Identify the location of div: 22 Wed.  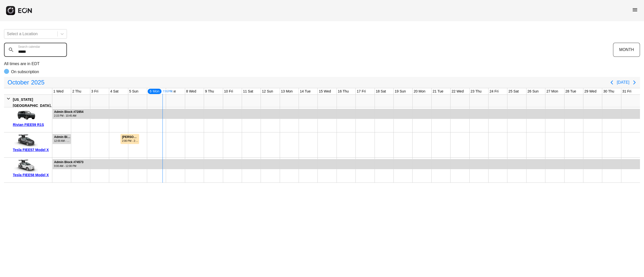
(457, 91).